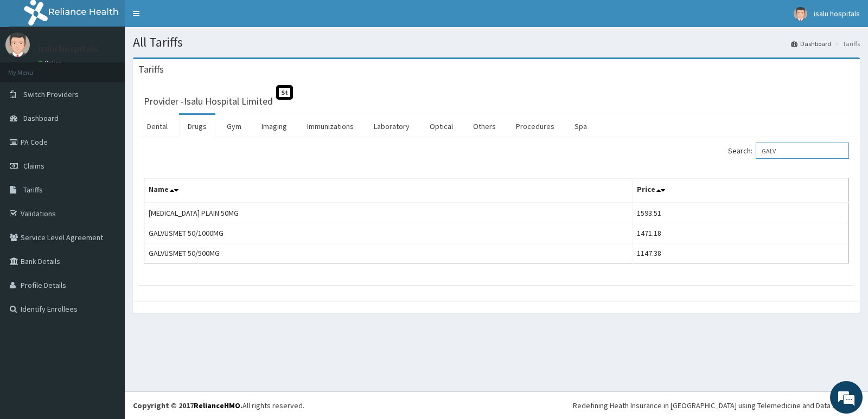 Image resolution: width=868 pixels, height=419 pixels. Describe the element at coordinates (32, 68) in the screenshot. I see `img: d_794563401_company_1708531726252_794563401` at that location.